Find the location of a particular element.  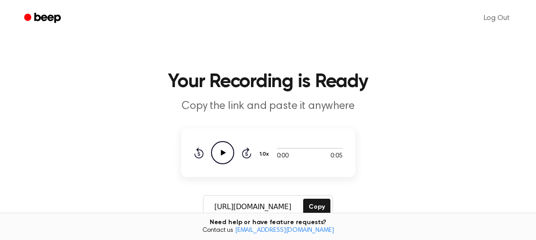

span: 0:05 is located at coordinates (336, 156).